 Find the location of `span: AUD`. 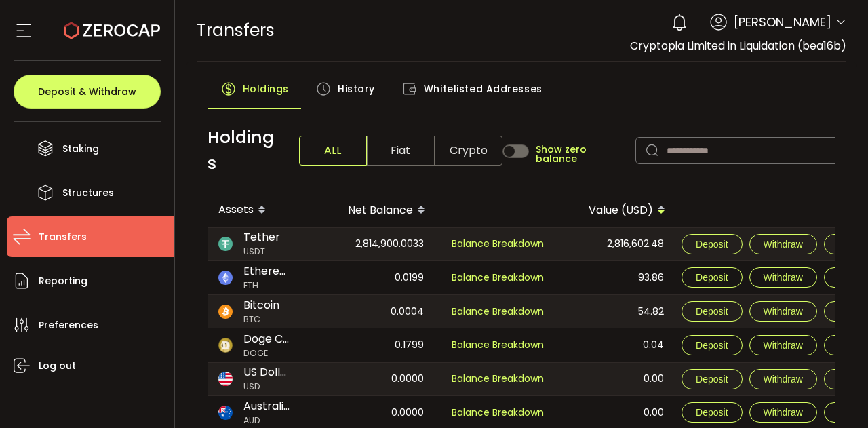

span: AUD is located at coordinates (267, 421).